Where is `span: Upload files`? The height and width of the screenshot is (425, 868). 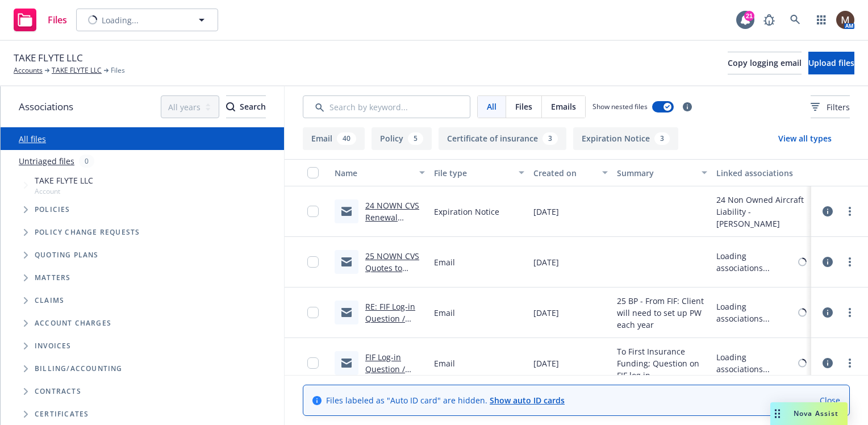 span: Upload files is located at coordinates (831, 62).